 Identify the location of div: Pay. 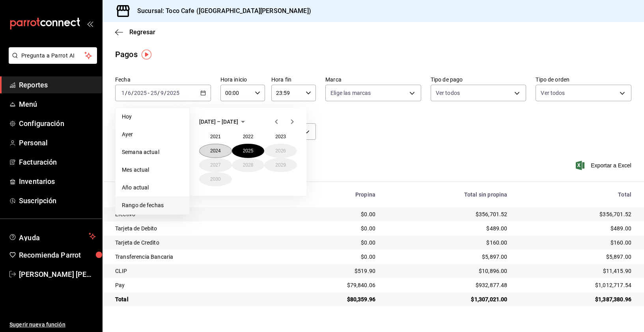
(196, 285).